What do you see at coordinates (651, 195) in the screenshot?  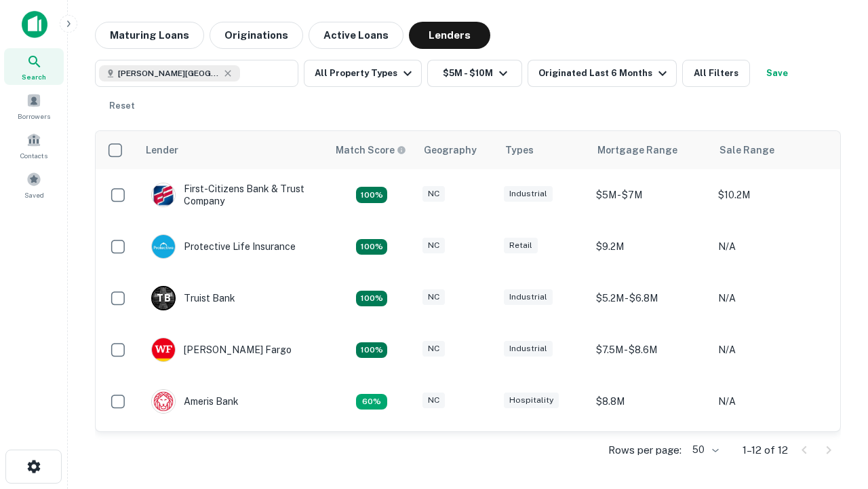 I see `td: $5M - $7M` at bounding box center [651, 195].